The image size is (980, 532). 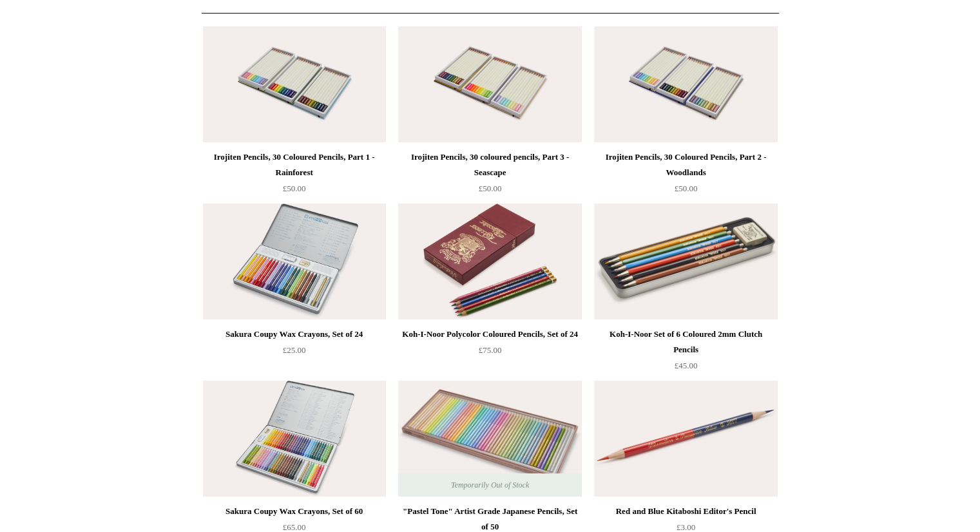 What do you see at coordinates (294, 165) in the screenshot?
I see `div: Irojiten Pencils, 30 Coloured Pencils, Part 1 - Rainforest` at bounding box center [294, 165].